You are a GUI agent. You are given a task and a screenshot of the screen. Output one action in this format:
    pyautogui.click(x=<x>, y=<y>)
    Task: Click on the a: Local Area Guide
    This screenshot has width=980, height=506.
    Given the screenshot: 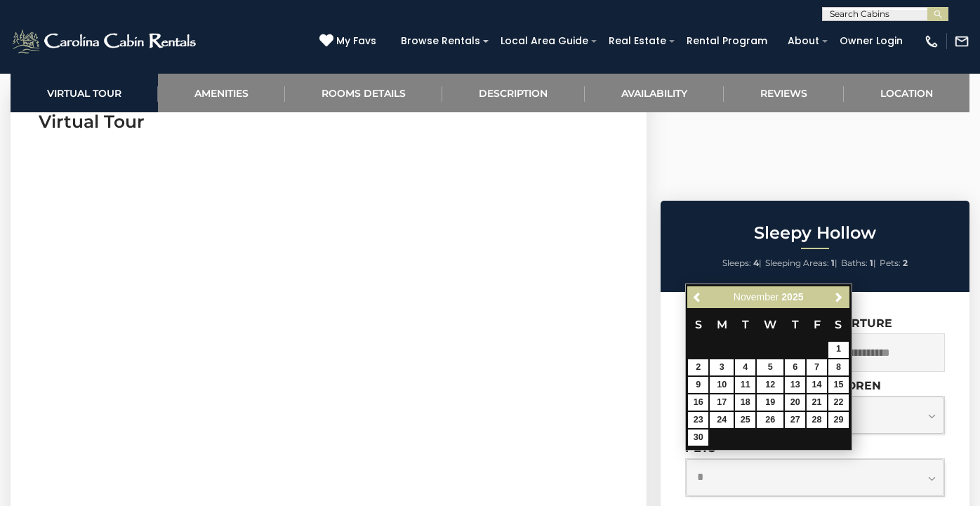 What is the action you would take?
    pyautogui.click(x=545, y=41)
    